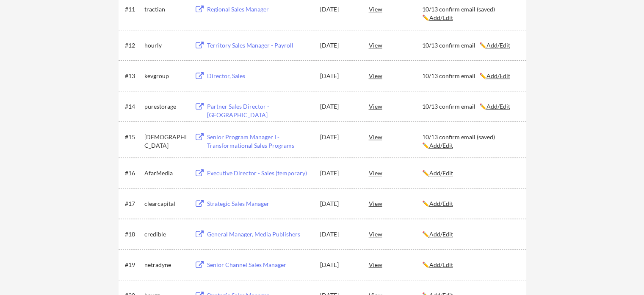 This screenshot has height=295, width=644. What do you see at coordinates (133, 204) in the screenshot?
I see `div: #17` at bounding box center [133, 204].